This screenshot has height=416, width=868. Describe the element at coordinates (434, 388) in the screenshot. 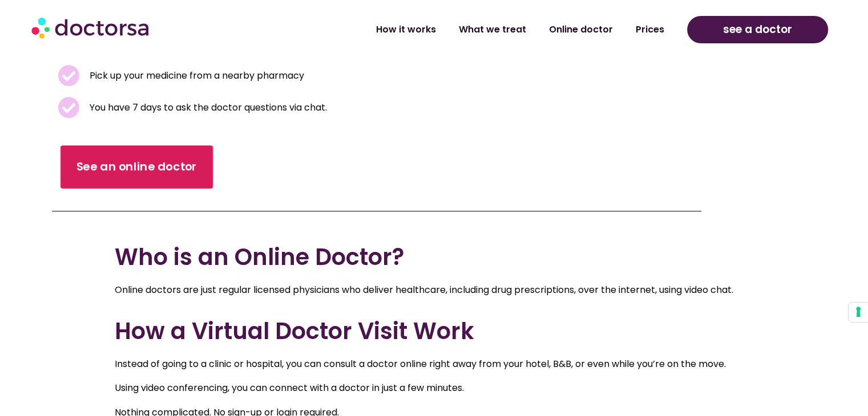

I see `p: Using video conferencing, you can connect with a doctor in just a few minutes.` at that location.